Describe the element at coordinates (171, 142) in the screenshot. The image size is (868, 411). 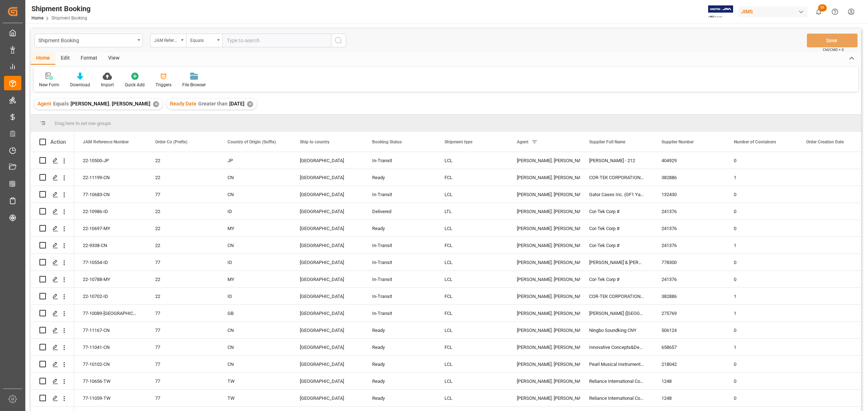
I see `span: Order Co (Prefix)` at that location.